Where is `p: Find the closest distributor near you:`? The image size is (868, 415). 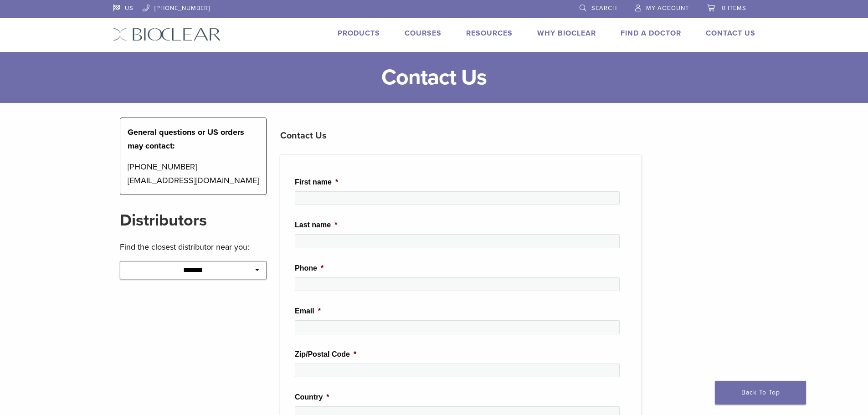
p: Find the closest distributor near you: is located at coordinates (193, 247).